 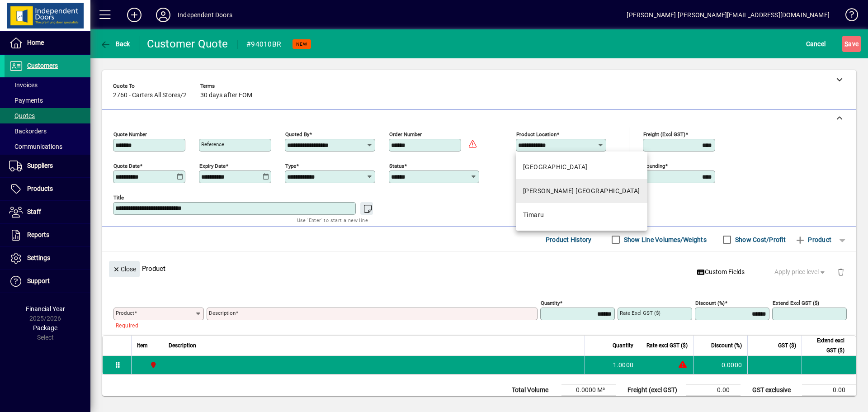 What do you see at coordinates (130, 134) in the screenshot?
I see `mat-label: Quote number` at bounding box center [130, 134].